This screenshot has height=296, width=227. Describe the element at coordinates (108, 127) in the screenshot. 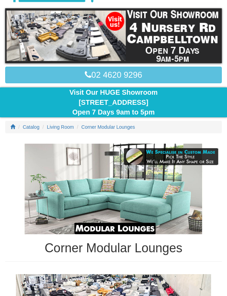

I see `a: Corner Modular Lounges` at that location.